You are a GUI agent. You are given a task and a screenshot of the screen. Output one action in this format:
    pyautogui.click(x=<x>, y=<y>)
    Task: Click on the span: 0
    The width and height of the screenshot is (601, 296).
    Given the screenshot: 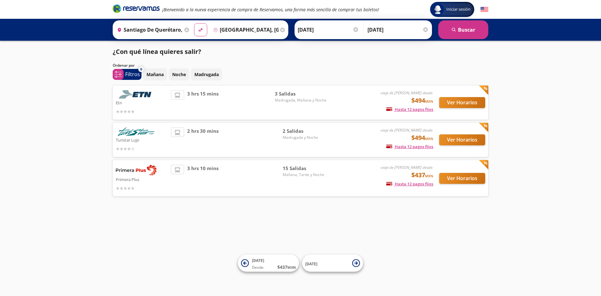 What is the action you would take?
    pyautogui.click(x=141, y=69)
    